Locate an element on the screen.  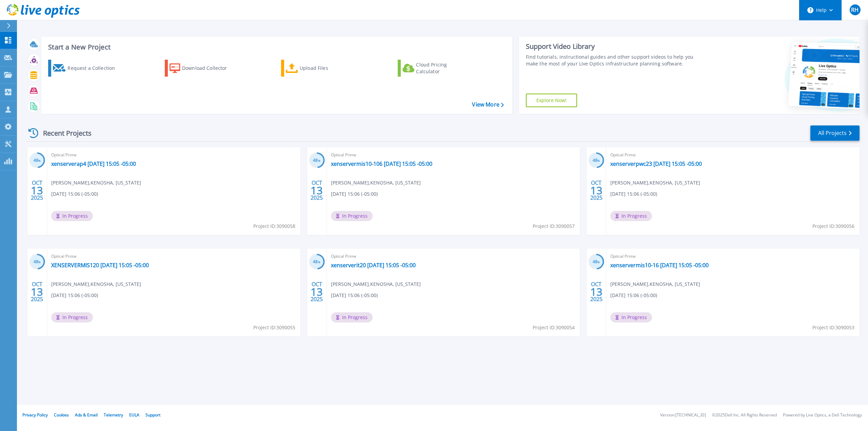
a: Download Collector is located at coordinates (203, 68).